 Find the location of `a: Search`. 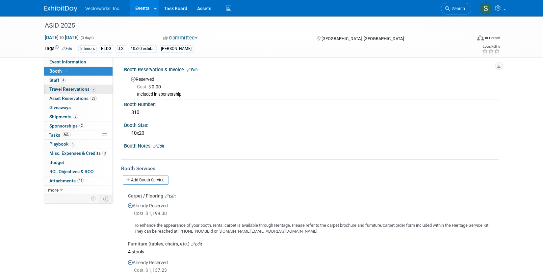

a: Search is located at coordinates (456, 9).